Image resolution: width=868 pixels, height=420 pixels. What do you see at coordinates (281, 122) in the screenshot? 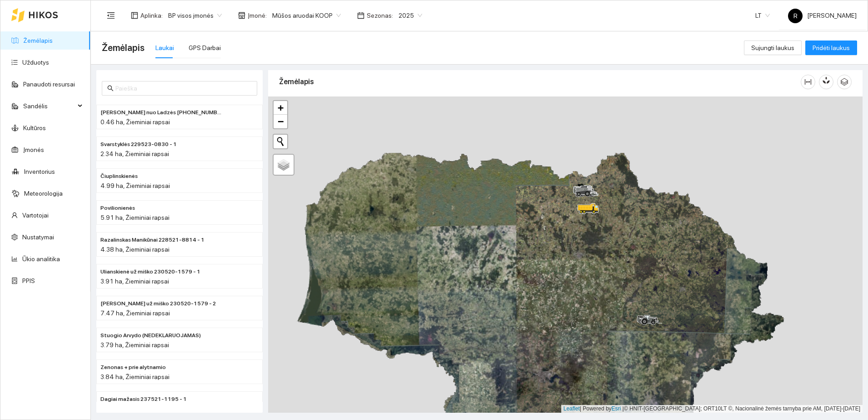
I see `a: Zoom out` at bounding box center [281, 122].